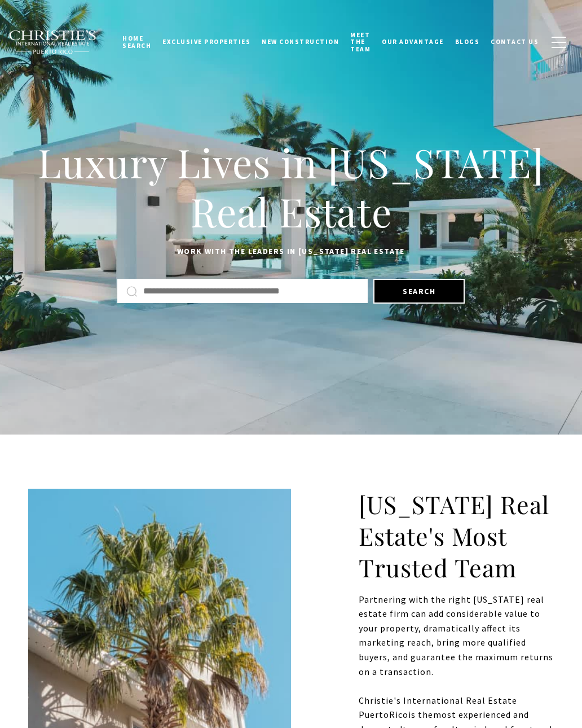  What do you see at coordinates (419, 291) in the screenshot?
I see `button: Search` at bounding box center [419, 291].